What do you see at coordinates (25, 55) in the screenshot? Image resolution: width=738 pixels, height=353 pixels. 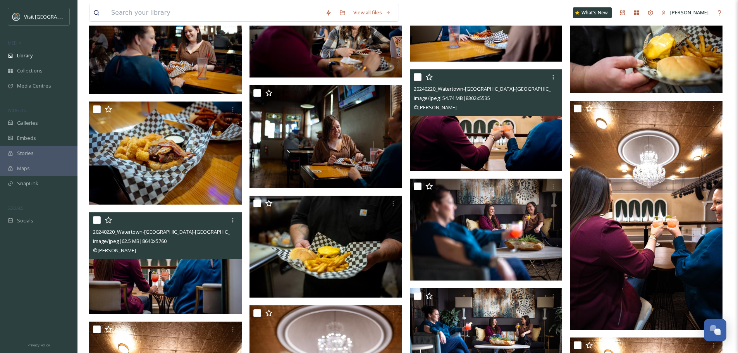 I see `span: Library` at bounding box center [25, 55].